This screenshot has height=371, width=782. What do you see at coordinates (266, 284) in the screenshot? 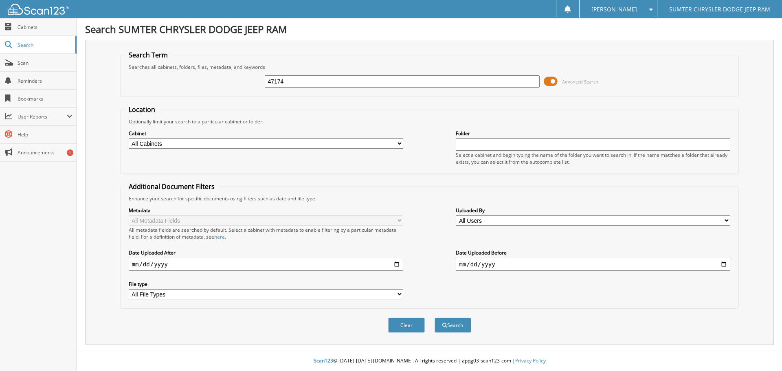
I see `label: File type` at bounding box center [266, 284].